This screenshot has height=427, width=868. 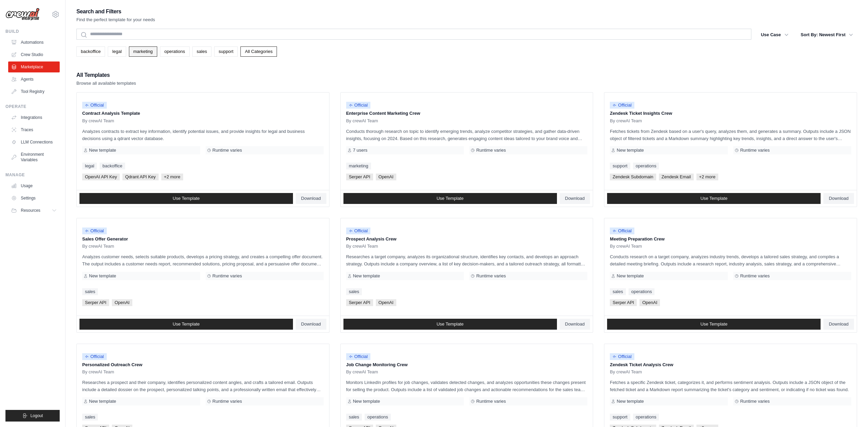 What do you see at coordinates (203, 364) in the screenshot?
I see `p: Personalized Outreach Crew` at bounding box center [203, 364].